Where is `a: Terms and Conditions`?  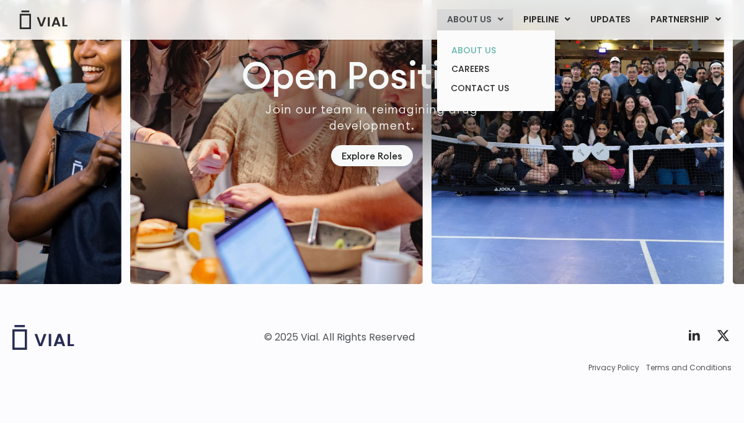
a: Terms and Conditions is located at coordinates (689, 368).